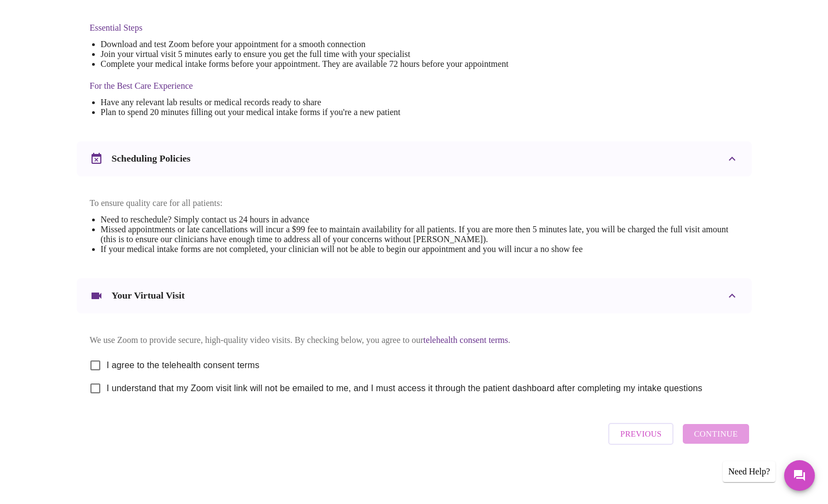 The width and height of the screenshot is (828, 504). Describe the element at coordinates (414, 158) in the screenshot. I see `div: Scheduling Policies` at that location.